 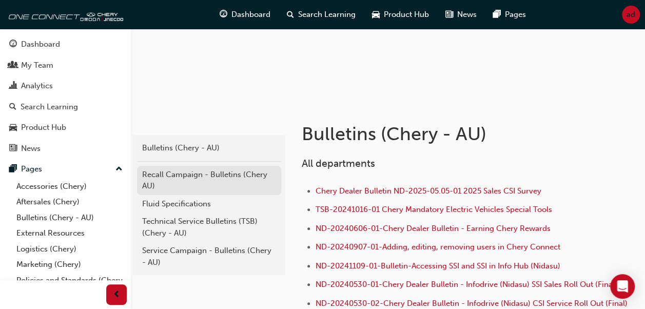 What do you see at coordinates (438, 247) in the screenshot?
I see `span: ND-20240907-01-Adding, editing, removing users in Chery Connect` at bounding box center [438, 247].